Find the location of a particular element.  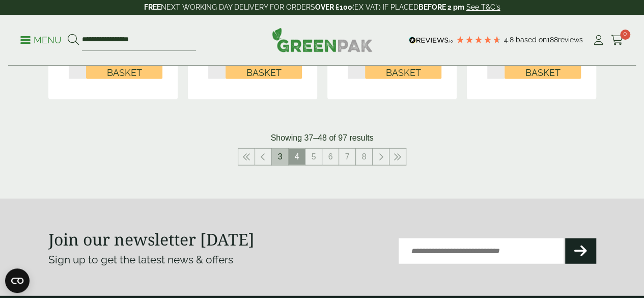

a: 3 is located at coordinates (280, 157).